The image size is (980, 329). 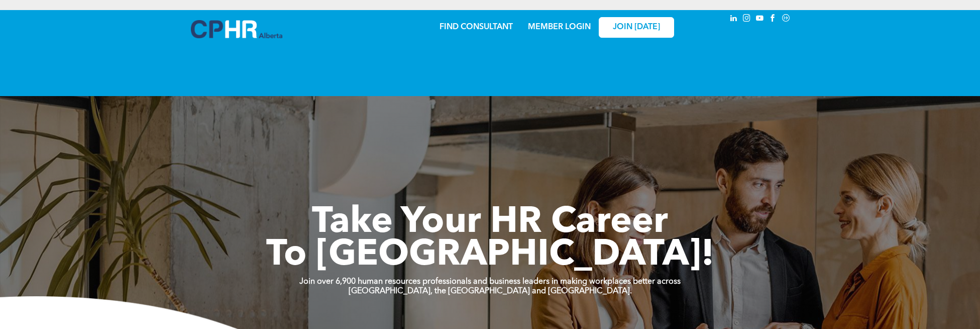 I want to click on a: linkedin, so click(x=734, y=19).